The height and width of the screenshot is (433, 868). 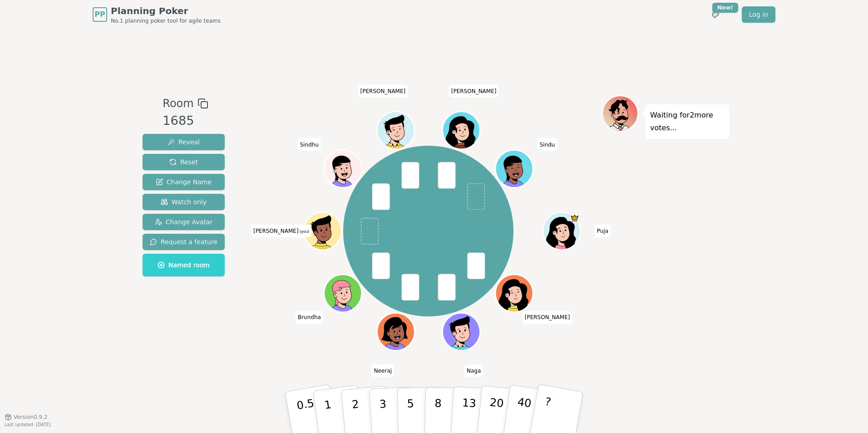 What do you see at coordinates (304, 231) in the screenshot?
I see `span: (you)` at bounding box center [304, 231].